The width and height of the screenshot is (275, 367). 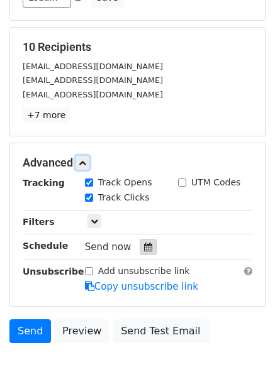 I want to click on strong: Unsubscribe, so click(x=53, y=272).